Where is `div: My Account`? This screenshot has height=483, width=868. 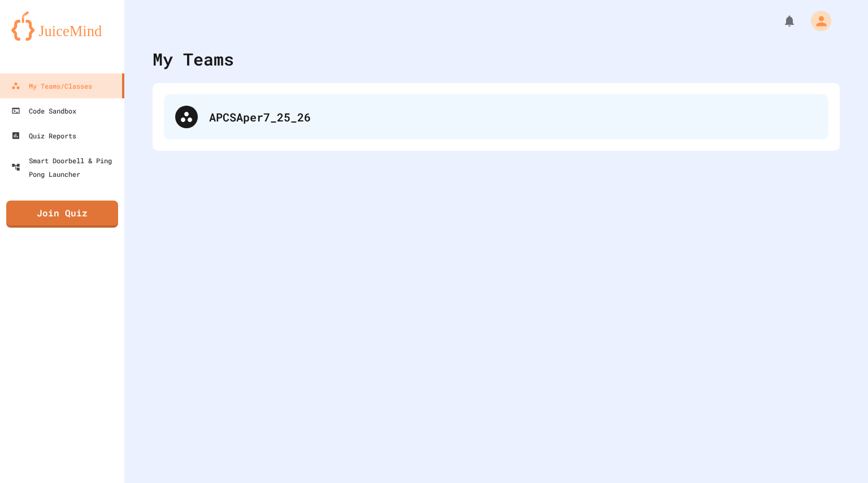 div: My Account is located at coordinates (816, 21).